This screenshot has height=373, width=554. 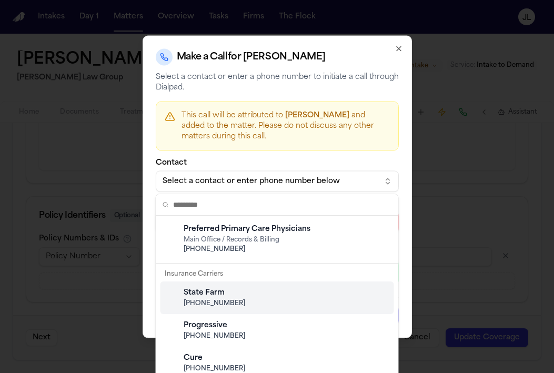 I want to click on div: State Farm, so click(x=285, y=293).